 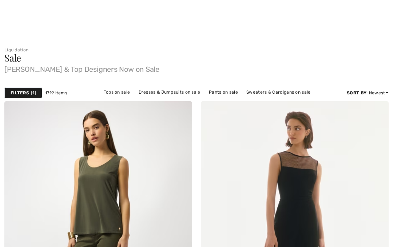 I want to click on a: Pants on sale, so click(x=223, y=92).